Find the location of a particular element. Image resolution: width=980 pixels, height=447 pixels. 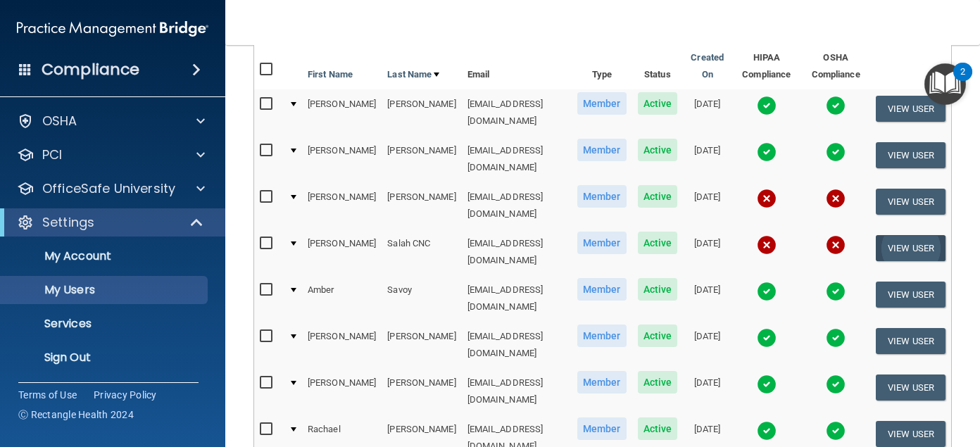

td: Salah CNC is located at coordinates (421, 252).